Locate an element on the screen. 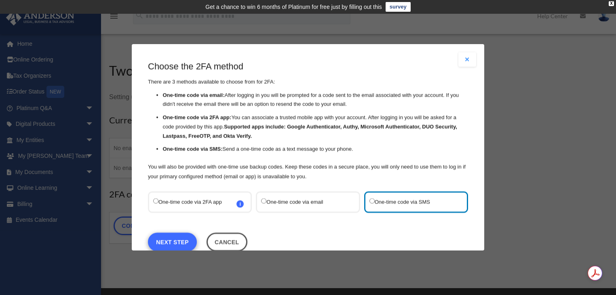  button: Close modal is located at coordinates (468, 59).